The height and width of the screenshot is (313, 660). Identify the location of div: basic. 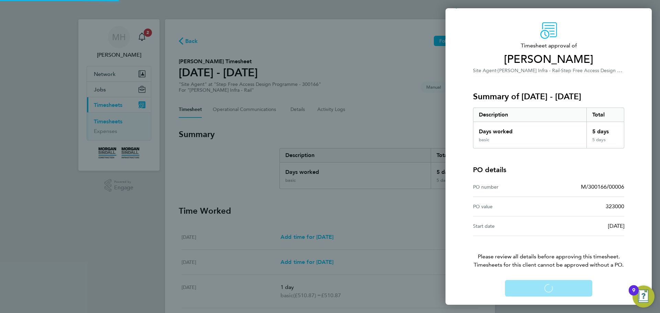
(484, 140).